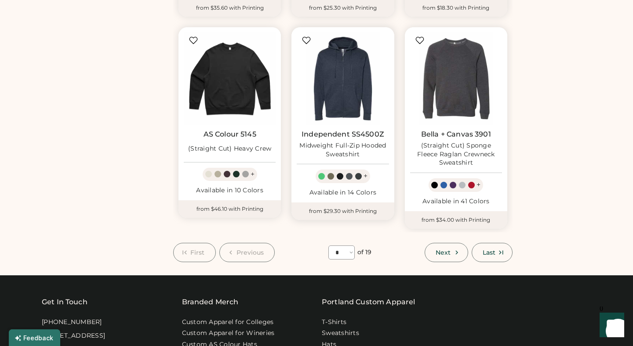 This screenshot has width=633, height=346. I want to click on div: from $29.30 with Printing, so click(342, 211).